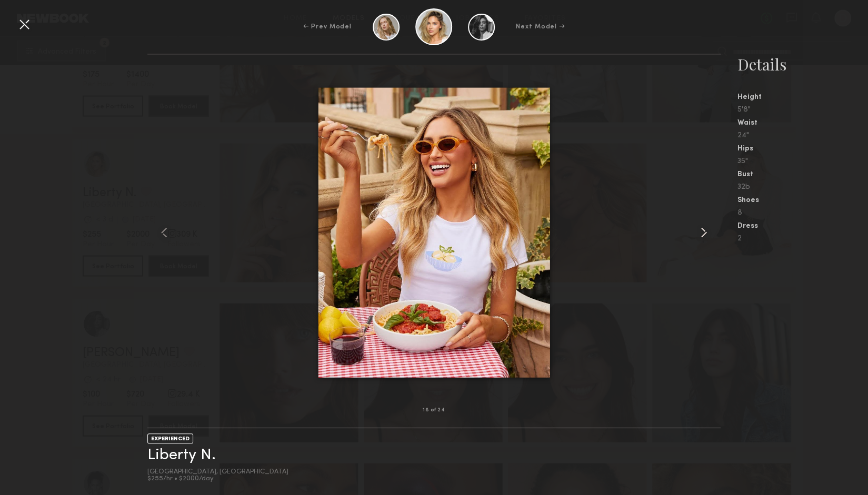  What do you see at coordinates (803, 161) in the screenshot?
I see `div: 35"` at bounding box center [803, 161].